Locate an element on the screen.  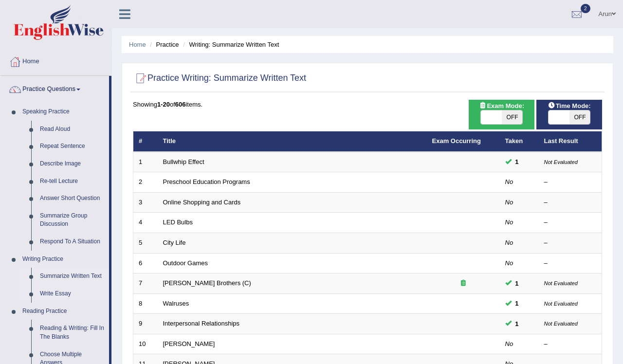
a: Bullwhip Effect is located at coordinates (184, 161).